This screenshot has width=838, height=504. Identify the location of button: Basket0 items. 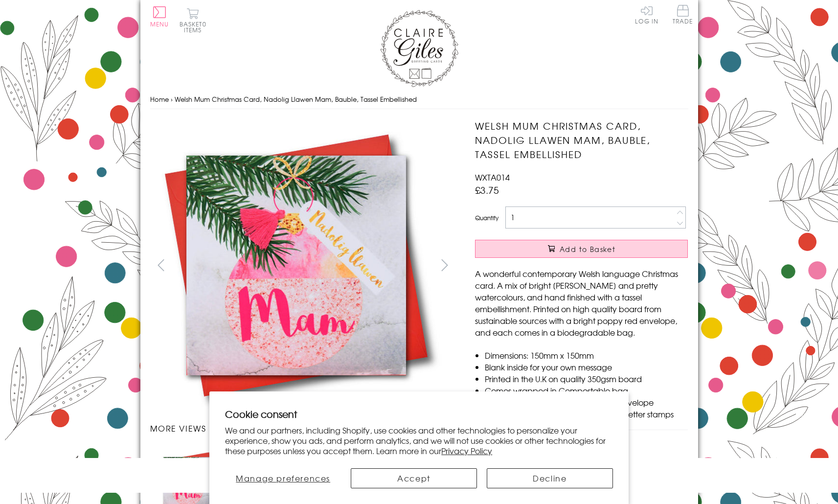
(193, 20).